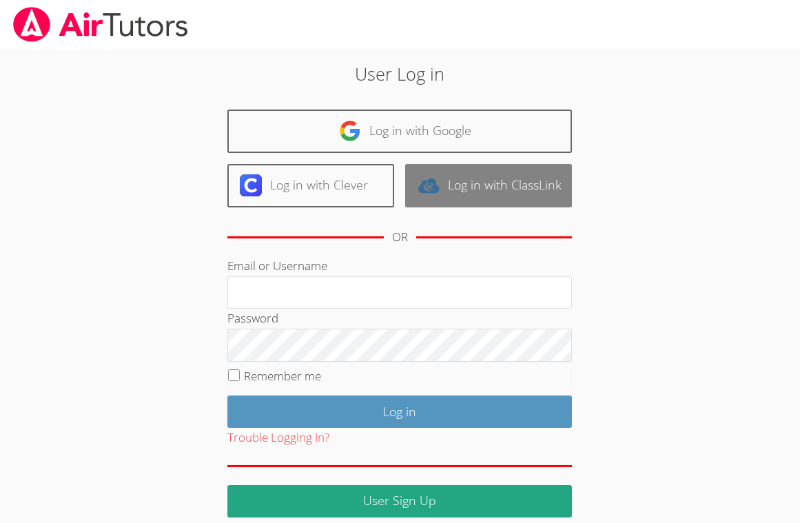  I want to click on label: Remember me, so click(282, 375).